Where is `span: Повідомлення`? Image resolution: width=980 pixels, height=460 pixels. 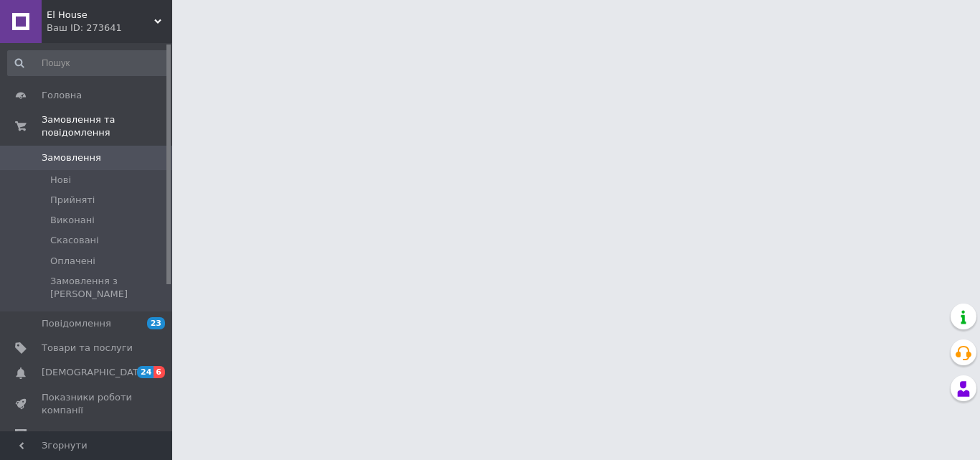 span: Повідомлення is located at coordinates (76, 324).